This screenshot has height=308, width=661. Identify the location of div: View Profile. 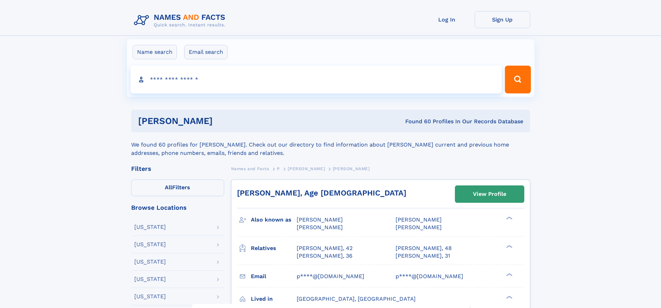
(490, 194).